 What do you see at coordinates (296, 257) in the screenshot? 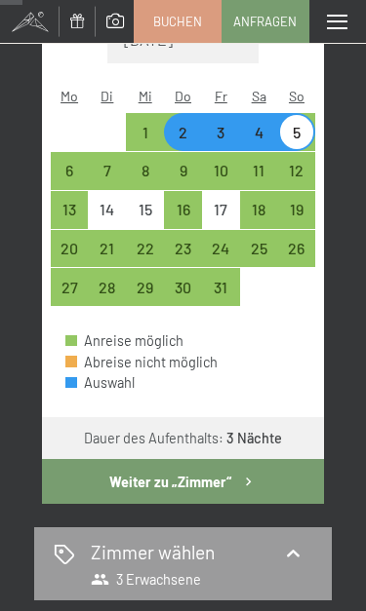
I see `div: 26` at bounding box center [296, 257].